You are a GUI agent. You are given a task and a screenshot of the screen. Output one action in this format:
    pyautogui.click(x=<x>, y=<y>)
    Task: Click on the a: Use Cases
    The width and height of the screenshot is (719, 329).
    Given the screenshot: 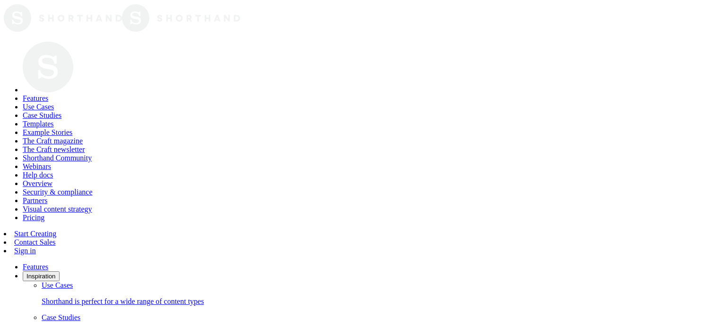 What is the action you would take?
    pyautogui.click(x=38, y=106)
    